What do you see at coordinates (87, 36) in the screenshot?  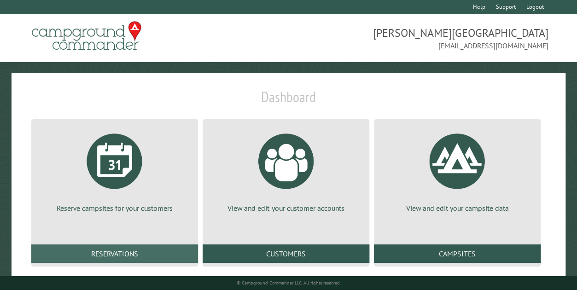 I see `img: Campground Commander` at bounding box center [87, 36].